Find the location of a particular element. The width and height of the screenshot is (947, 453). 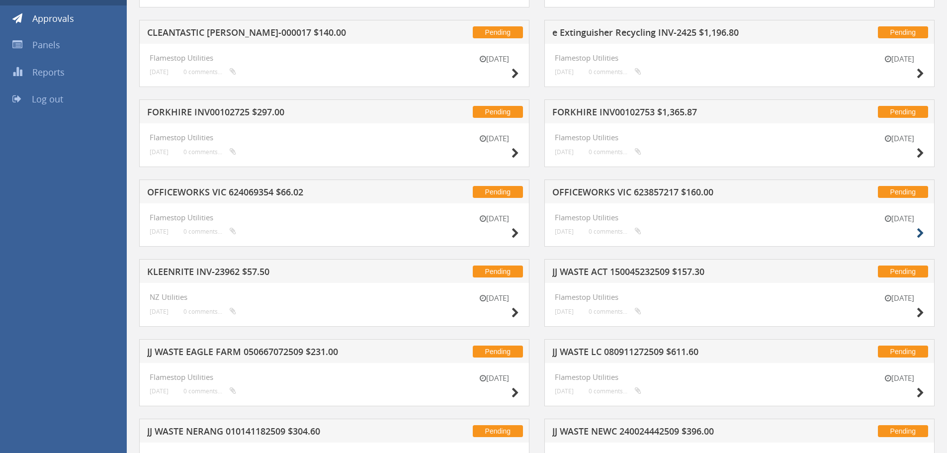

h4: NZ Utilities is located at coordinates (334, 297).